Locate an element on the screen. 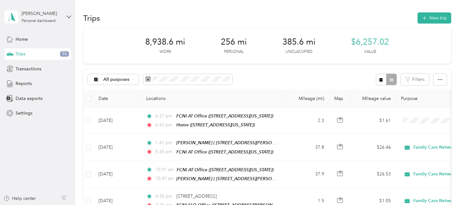 The width and height of the screenshot is (462, 205). div: Help center is located at coordinates (20, 198).